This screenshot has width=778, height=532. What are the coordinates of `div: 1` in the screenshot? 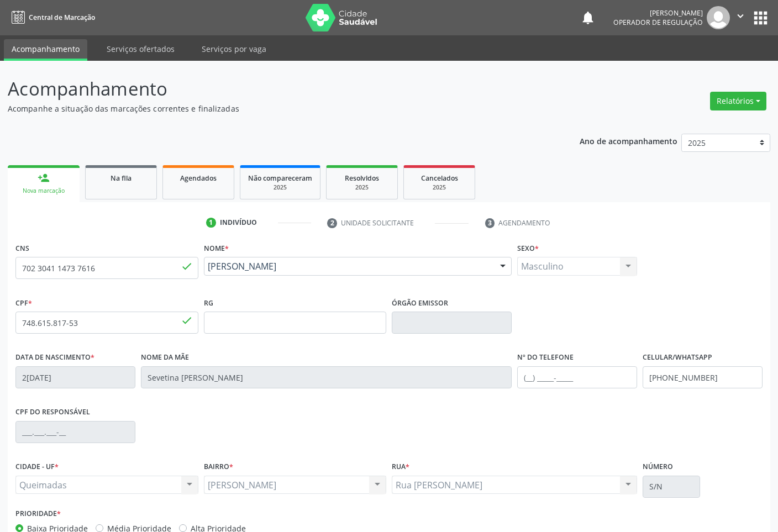 It's located at (211, 222).